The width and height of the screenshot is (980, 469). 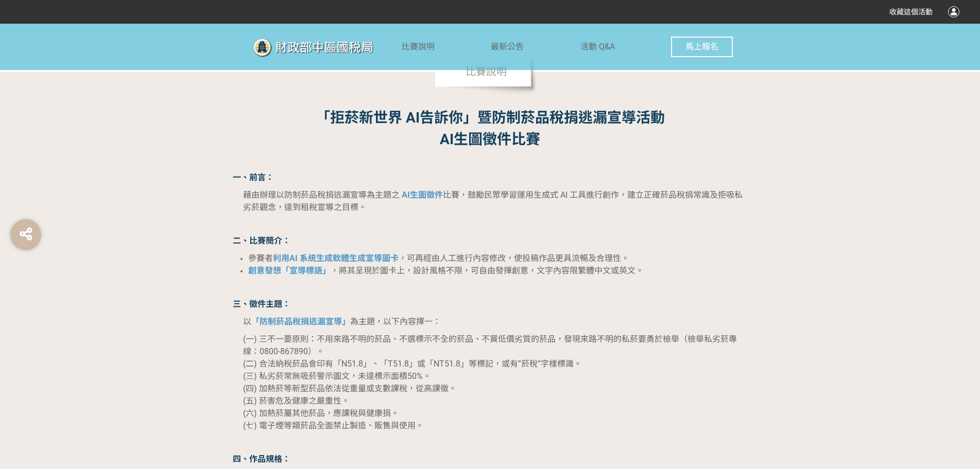 What do you see at coordinates (337, 376) in the screenshot?
I see `span: (三) 私劣菸常無吸菸警示圖文，未達標示面積50%。` at bounding box center [337, 376].